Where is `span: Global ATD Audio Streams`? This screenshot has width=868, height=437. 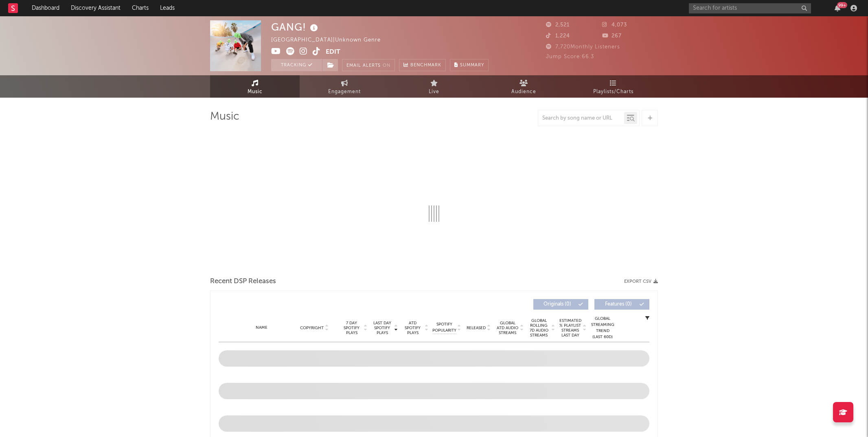
span: Global ATD Audio Streams is located at coordinates (507, 328).